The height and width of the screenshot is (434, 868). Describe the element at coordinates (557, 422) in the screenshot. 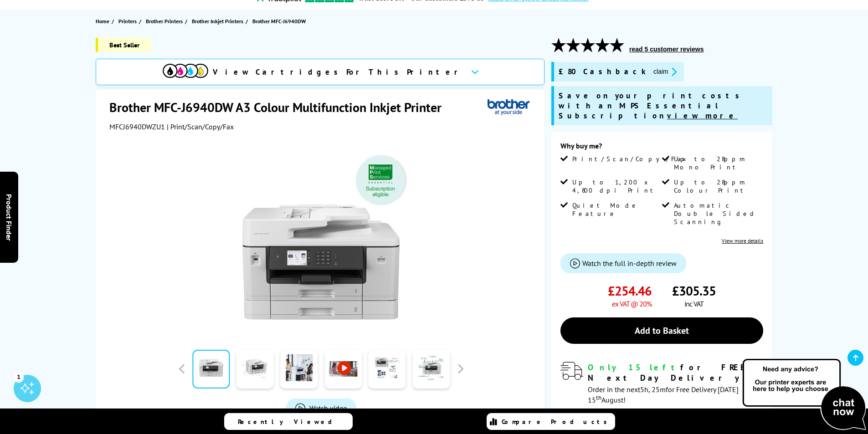

I see `span: Compare Products` at that location.